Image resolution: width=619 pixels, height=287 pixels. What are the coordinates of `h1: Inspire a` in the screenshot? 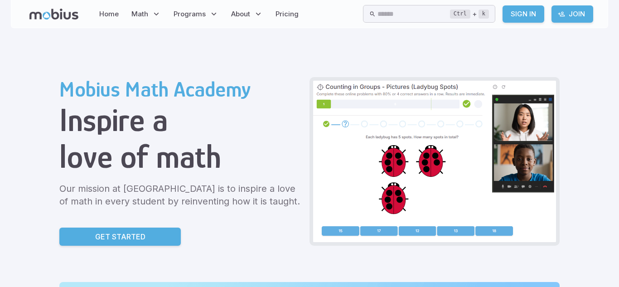 It's located at (181, 120).